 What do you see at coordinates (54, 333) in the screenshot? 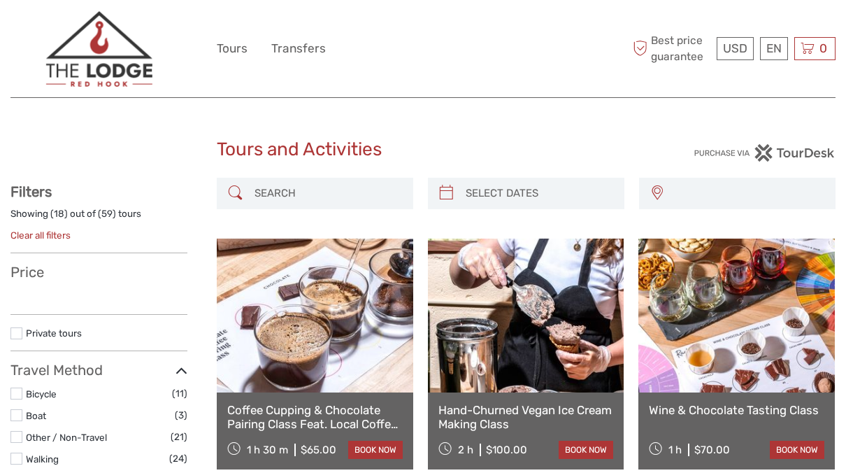
I see `a: Private tours` at bounding box center [54, 333].